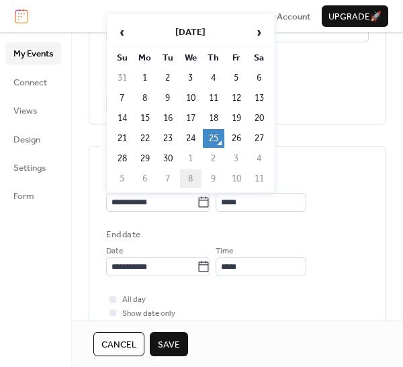  Describe the element at coordinates (191, 118) in the screenshot. I see `td: 17` at that location.